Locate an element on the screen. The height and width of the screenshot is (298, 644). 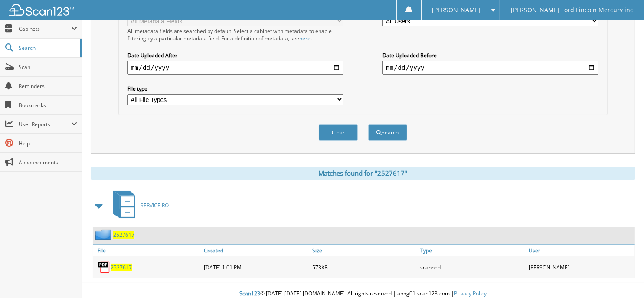
input: start is located at coordinates (236, 68).